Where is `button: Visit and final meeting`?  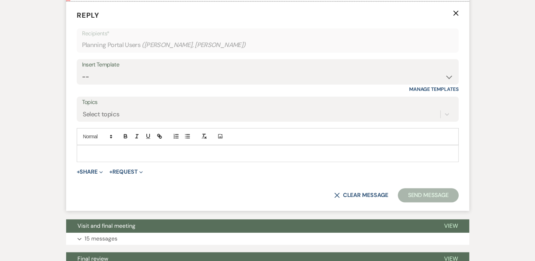 button: Visit and final meeting is located at coordinates (249, 226).